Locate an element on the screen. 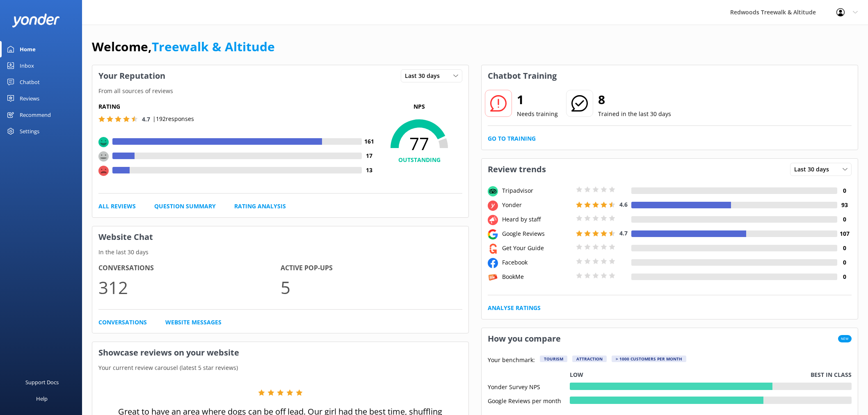 The width and height of the screenshot is (868, 415). a: Treewalk & Altitude is located at coordinates (213, 46).